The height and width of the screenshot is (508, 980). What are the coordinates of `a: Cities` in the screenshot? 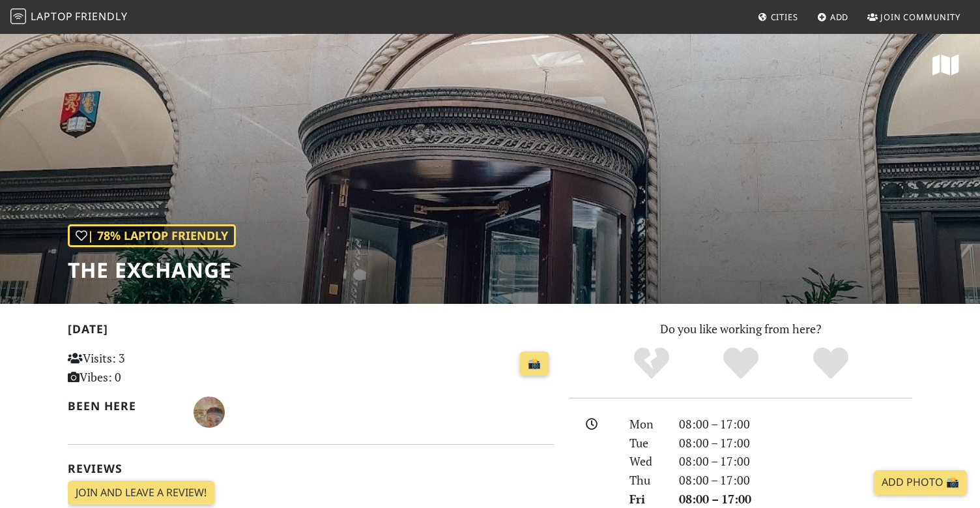 It's located at (778, 17).